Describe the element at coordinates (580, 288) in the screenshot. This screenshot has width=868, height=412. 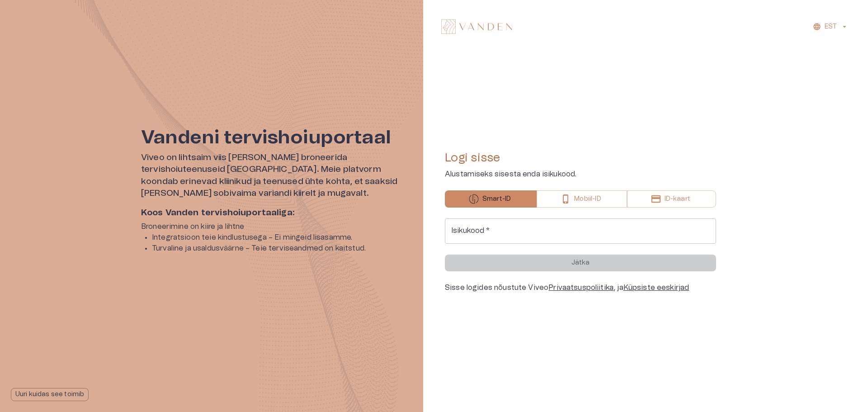
I see `div: Sisse logides nõustute Viveo , ja` at that location.